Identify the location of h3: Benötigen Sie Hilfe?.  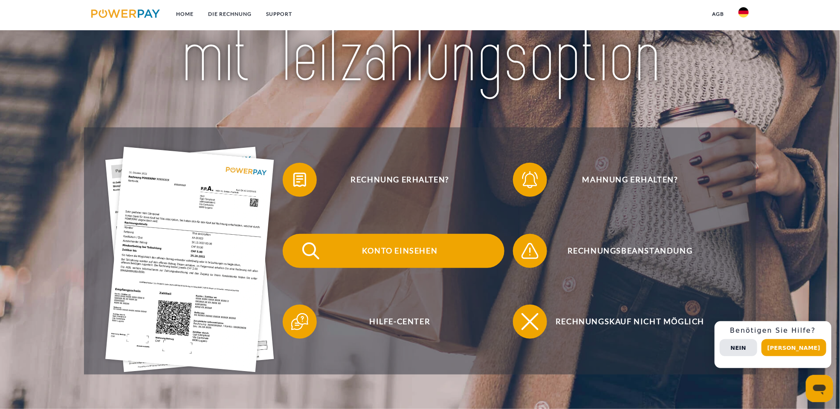
(773, 331).